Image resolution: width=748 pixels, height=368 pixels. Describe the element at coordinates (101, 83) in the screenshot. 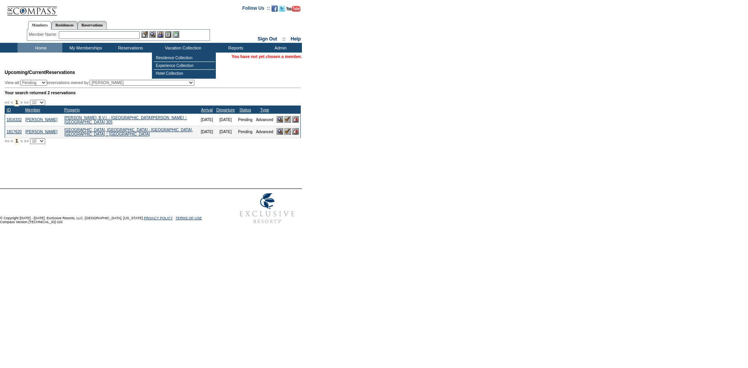

I see `div: View all: reservations owned by:` at that location.